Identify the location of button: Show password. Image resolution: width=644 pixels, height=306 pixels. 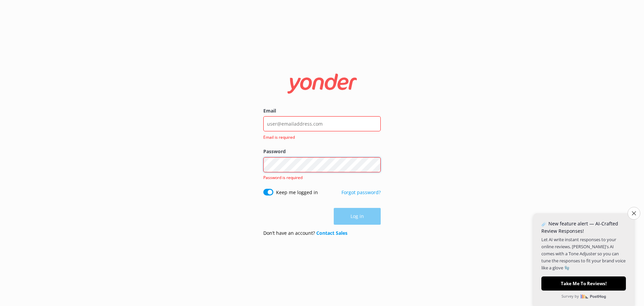
(374, 165).